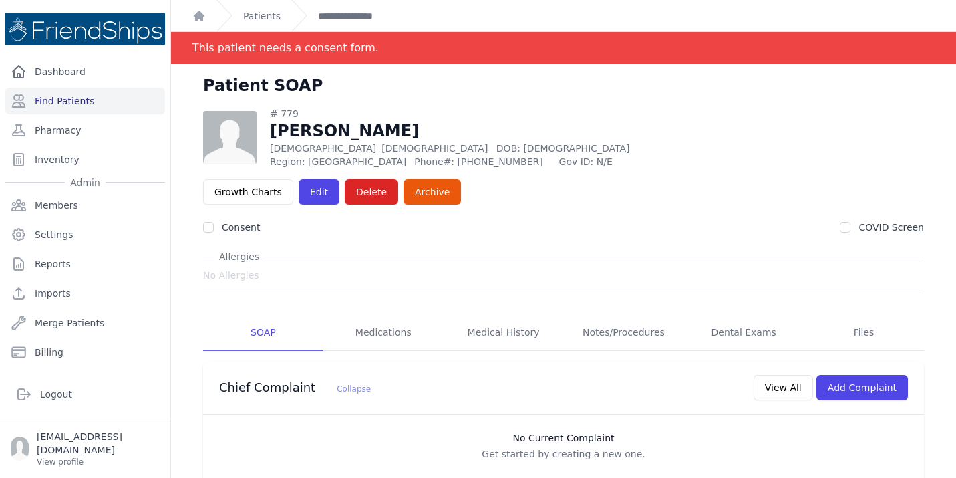 This screenshot has height=478, width=956. I want to click on h3: No Current Complaint, so click(563, 438).